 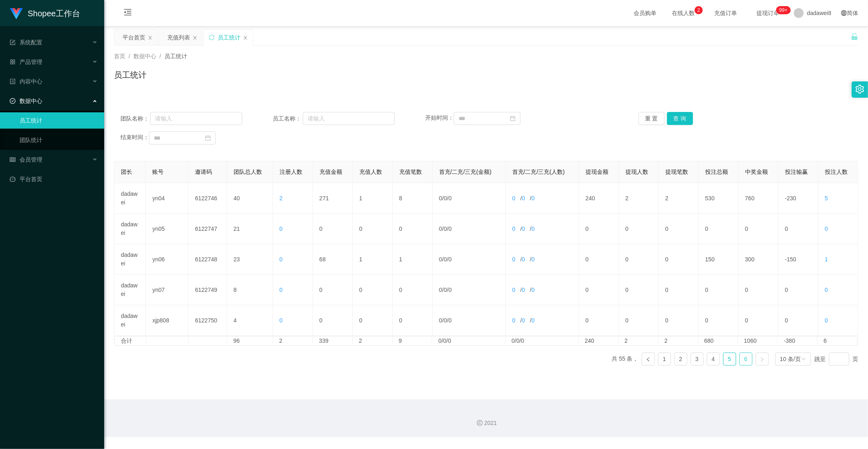 What do you see at coordinates (440, 118) in the screenshot?
I see `span: 开始时间：` at bounding box center [440, 118].